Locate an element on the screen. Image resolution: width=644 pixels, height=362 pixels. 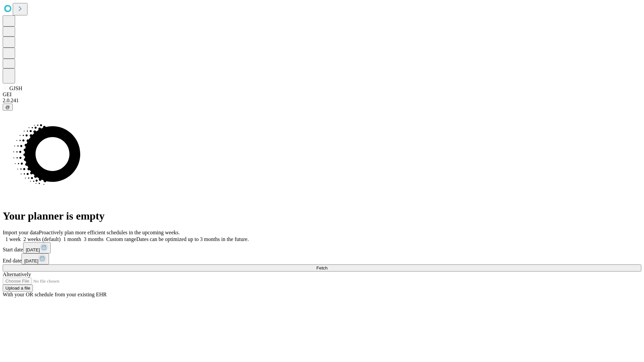
button: Fetch is located at coordinates (322, 268).